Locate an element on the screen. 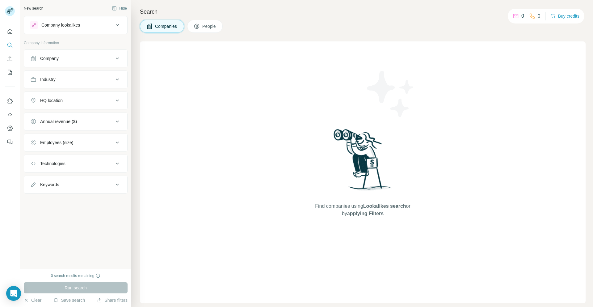  button: Company is located at coordinates (76, 58).